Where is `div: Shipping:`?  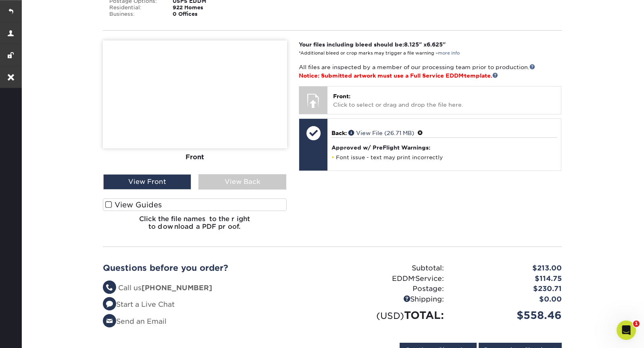
div: Shipping: is located at coordinates (391, 299).